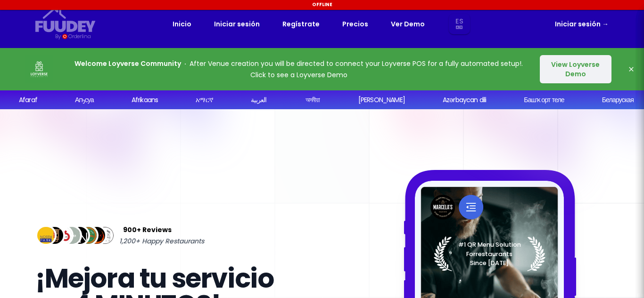  I want to click on button: View Loyverse Demo, so click(576, 70).